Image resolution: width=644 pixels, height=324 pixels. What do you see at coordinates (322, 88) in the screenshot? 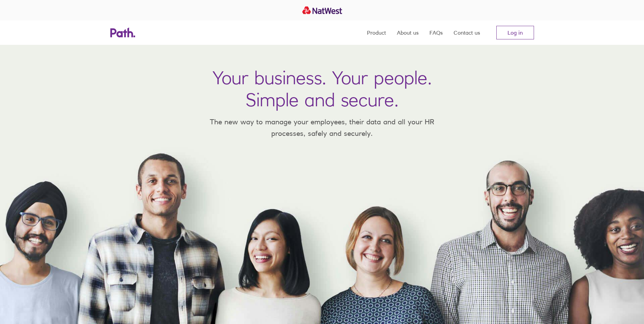
I see `h1: Your business. Your people. Simple and secure.` at bounding box center [322, 88].